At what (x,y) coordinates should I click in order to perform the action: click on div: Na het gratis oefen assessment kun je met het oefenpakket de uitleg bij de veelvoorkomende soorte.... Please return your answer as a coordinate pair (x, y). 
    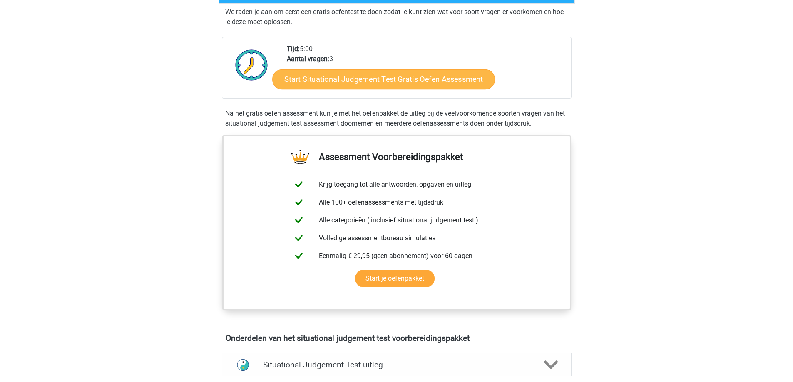
    Looking at the image, I should click on (396, 119).